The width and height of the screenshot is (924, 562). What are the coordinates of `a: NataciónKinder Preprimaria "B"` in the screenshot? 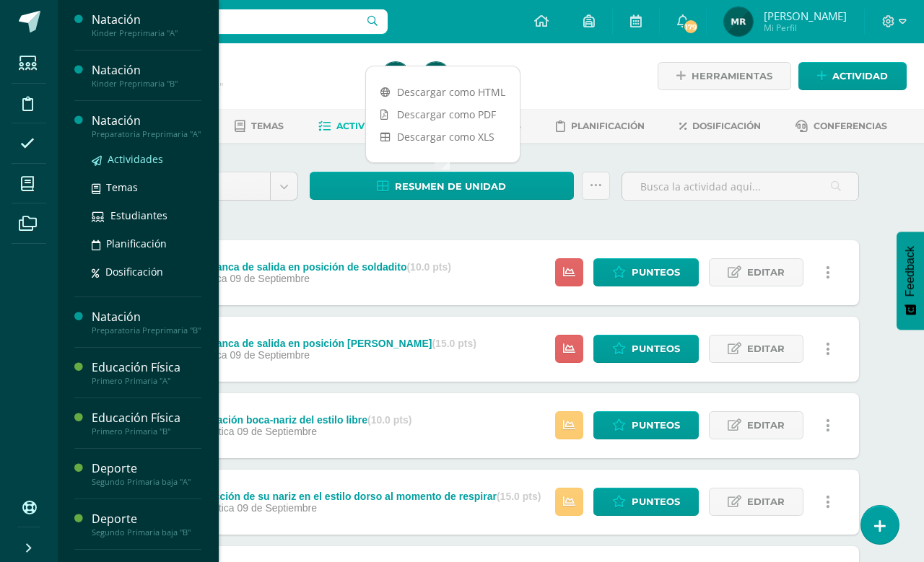 It's located at (146, 75).